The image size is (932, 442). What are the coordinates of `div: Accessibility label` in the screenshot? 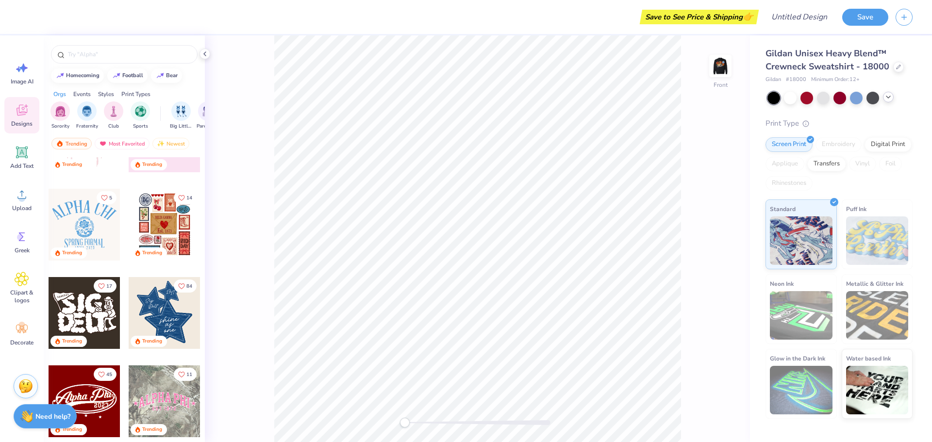 It's located at (405, 423).